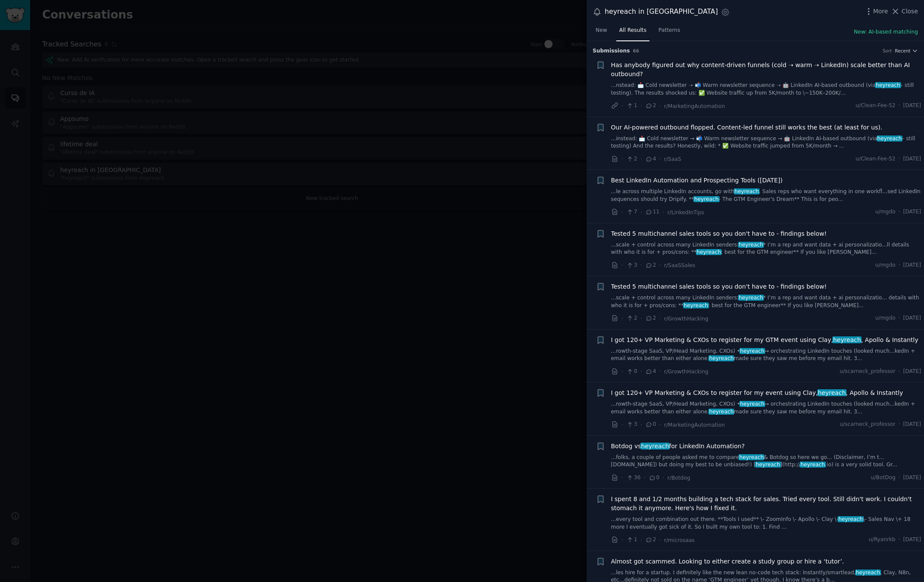 This screenshot has height=582, width=924. I want to click on span: Has anybody figured out why content-driven funnels (cold ➝ warm ➝ LinkedIn) scale better than AI ..., so click(766, 70).